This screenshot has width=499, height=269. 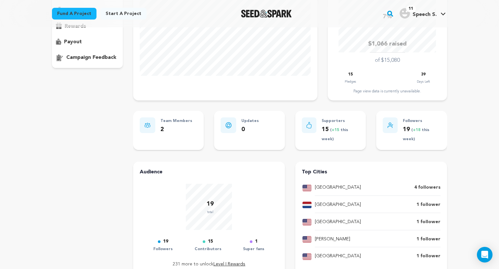 I want to click on p: total, so click(x=210, y=212).